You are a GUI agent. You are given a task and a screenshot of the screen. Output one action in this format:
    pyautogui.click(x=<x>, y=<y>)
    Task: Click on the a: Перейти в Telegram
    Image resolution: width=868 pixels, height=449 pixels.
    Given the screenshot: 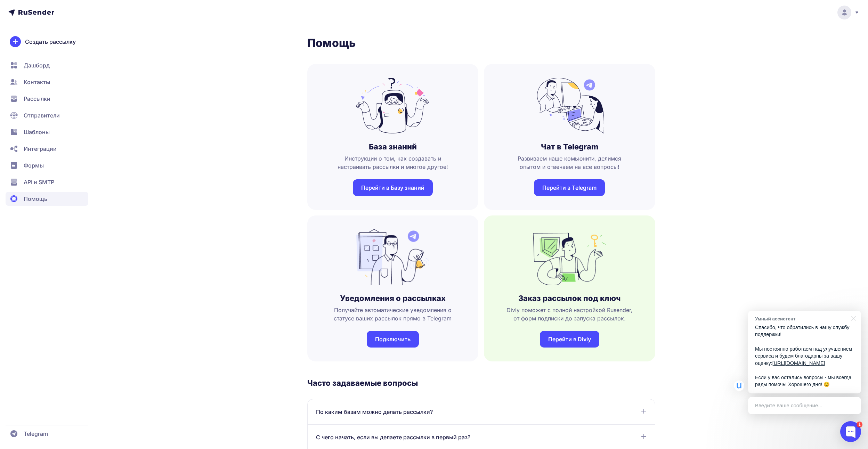 What is the action you would take?
    pyautogui.click(x=570, y=188)
    